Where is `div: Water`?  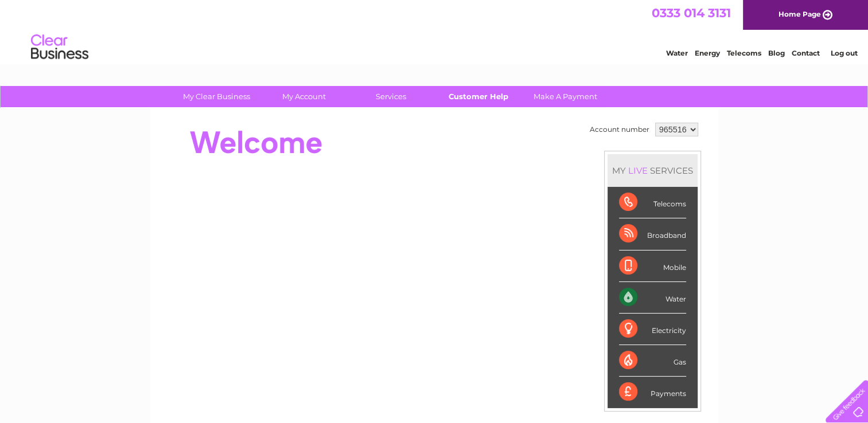 div: Water is located at coordinates (652, 297).